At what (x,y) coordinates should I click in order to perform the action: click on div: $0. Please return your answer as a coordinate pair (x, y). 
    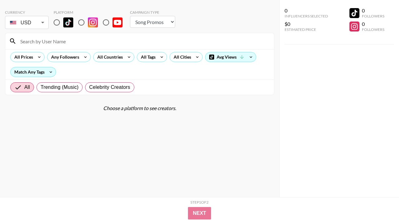
    Looking at the image, I should click on (306, 24).